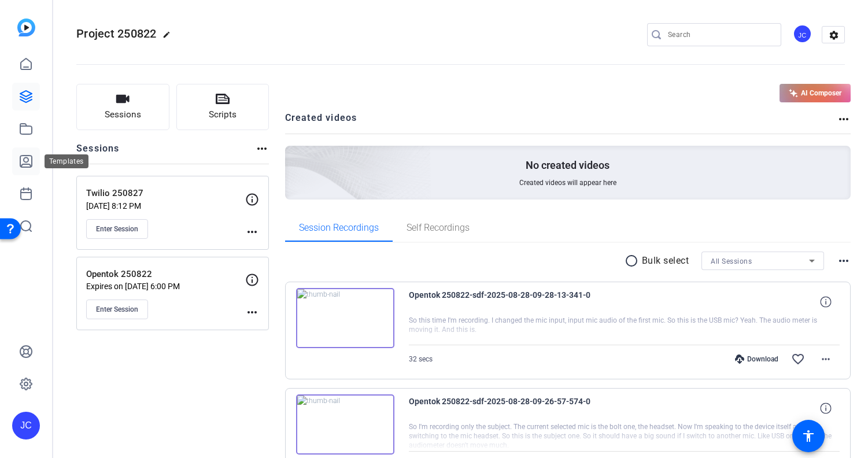 This screenshot has height=458, width=868. Describe the element at coordinates (293, 157) in the screenshot. I see `img: Creted videos background` at that location.